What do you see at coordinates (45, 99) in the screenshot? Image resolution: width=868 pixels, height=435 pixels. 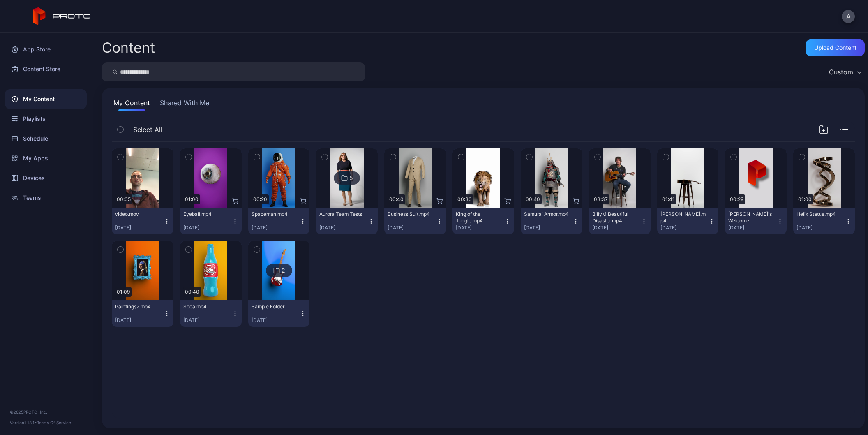 I see `div: My Content` at bounding box center [45, 99].